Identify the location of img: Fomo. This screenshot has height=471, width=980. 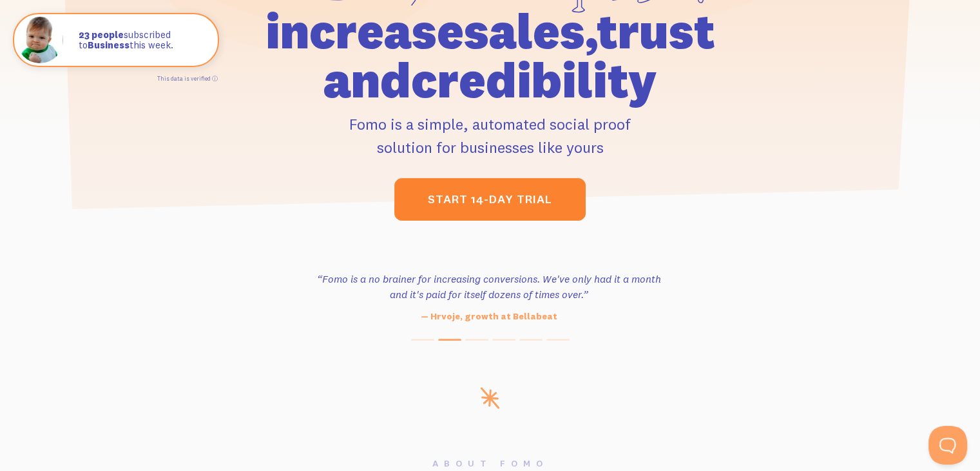
(40, 40).